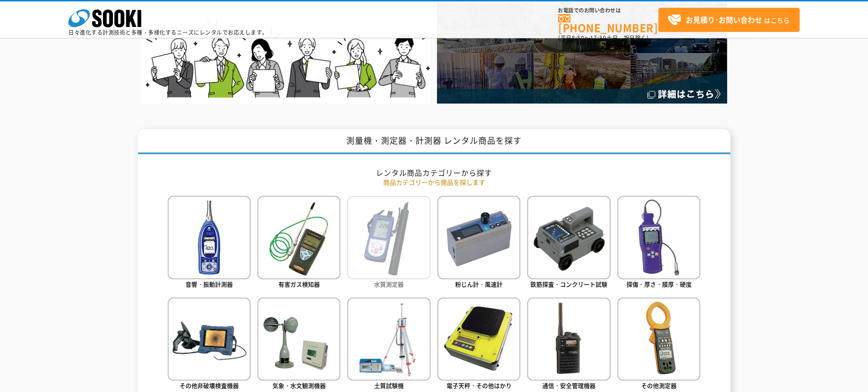 The width and height of the screenshot is (868, 392). I want to click on span: 気象・水文観測機器, so click(299, 385).